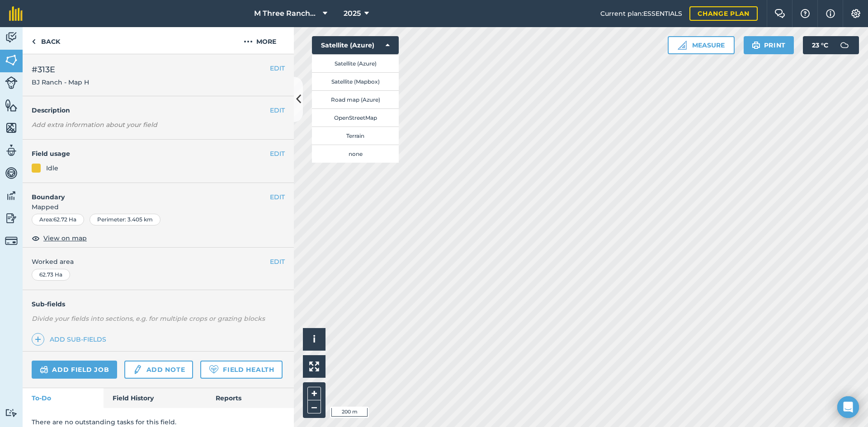 The image size is (868, 427). What do you see at coordinates (248, 41) in the screenshot?
I see `img: svg+xml;base64,PHN2ZyB4bWxucz0iaHR0cDovL3d3dy53My5vcmcvMjAwMC9zdmciIHdpZHRoPSIyMCIgaGVpZ2h0PSIyNC...` at bounding box center [248, 41].